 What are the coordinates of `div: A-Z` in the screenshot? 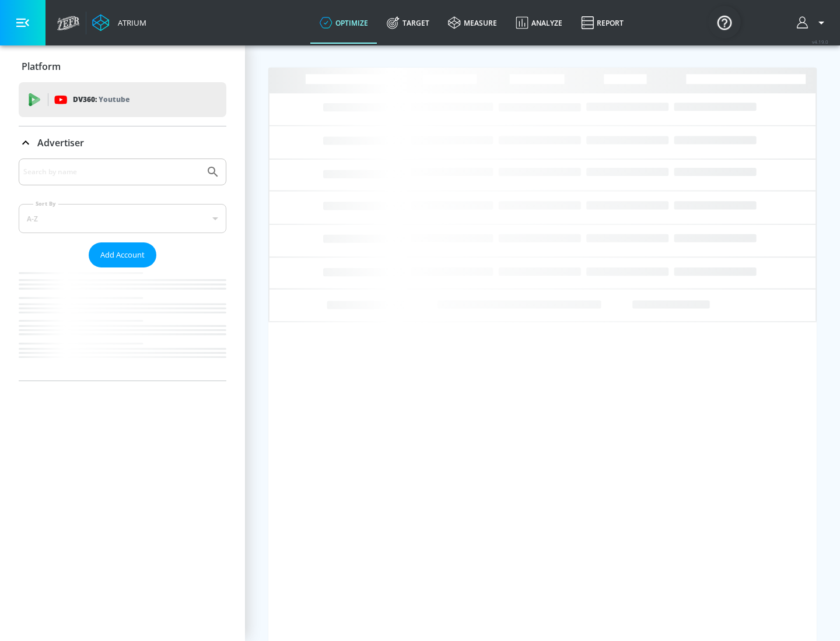 It's located at (122, 218).